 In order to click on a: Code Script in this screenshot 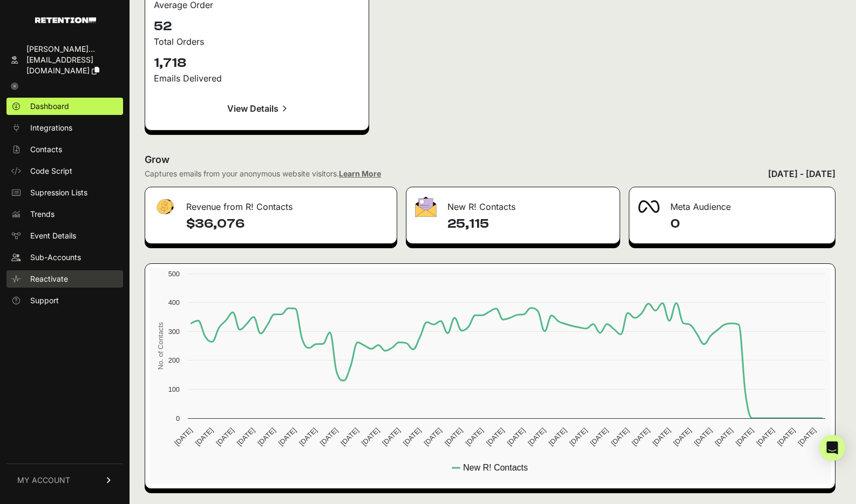, I will do `click(65, 171)`.